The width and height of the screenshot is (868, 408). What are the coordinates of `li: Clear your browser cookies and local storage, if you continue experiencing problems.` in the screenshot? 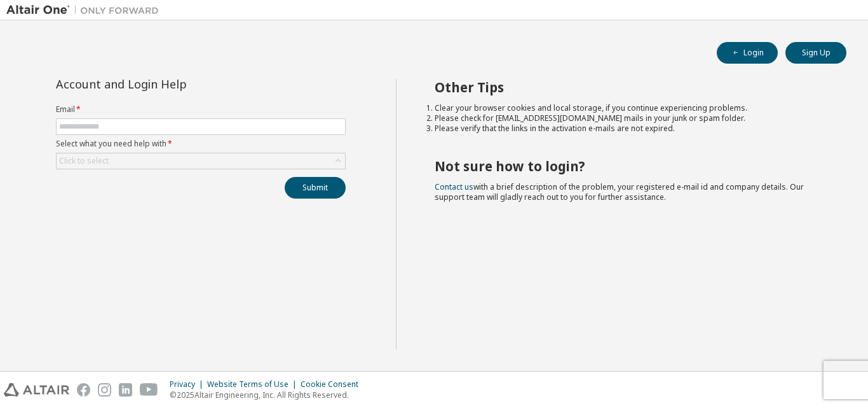 It's located at (630, 108).